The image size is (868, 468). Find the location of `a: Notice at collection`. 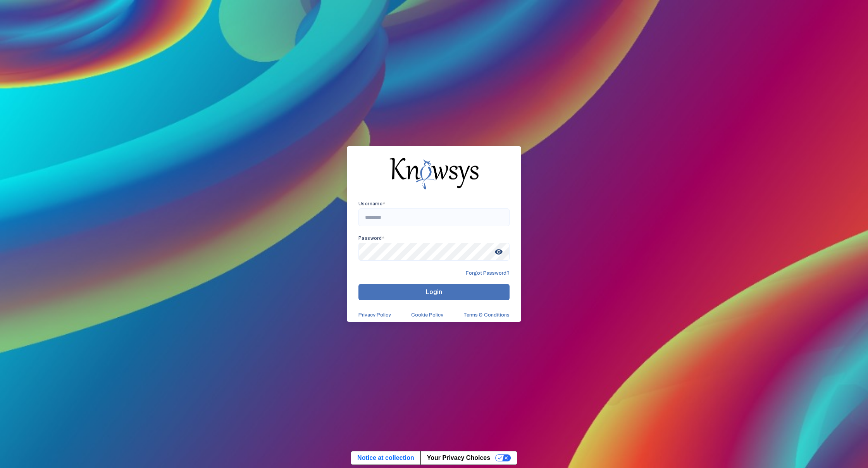

a: Notice at collection is located at coordinates (385, 458).